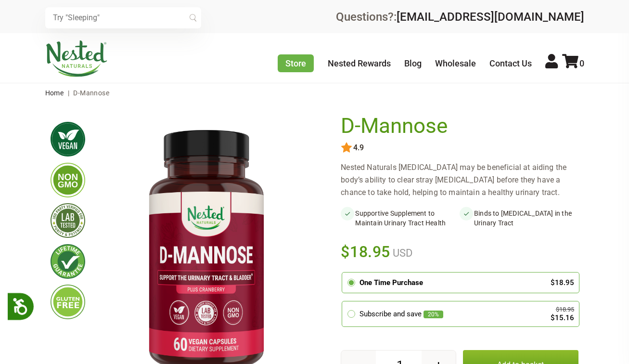 This screenshot has height=364, width=629. Describe the element at coordinates (68, 180) in the screenshot. I see `img: gmofree` at that location.